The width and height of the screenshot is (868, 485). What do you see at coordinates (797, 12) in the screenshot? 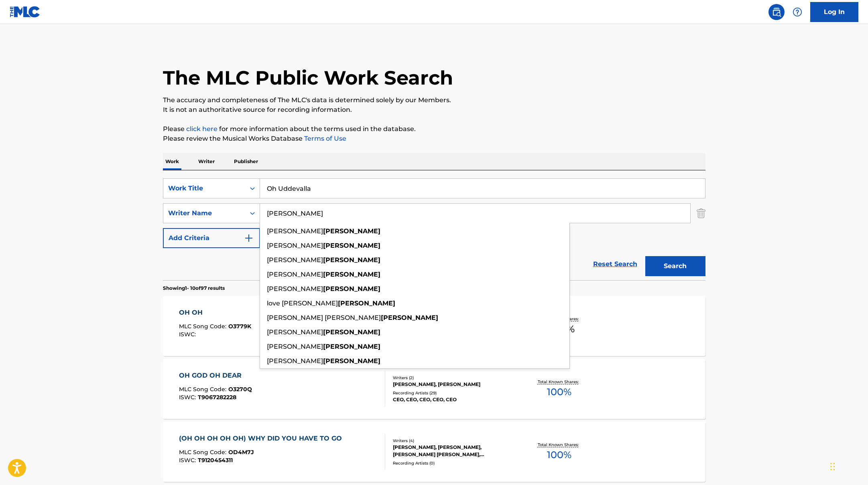
I see `img: help` at bounding box center [797, 12].